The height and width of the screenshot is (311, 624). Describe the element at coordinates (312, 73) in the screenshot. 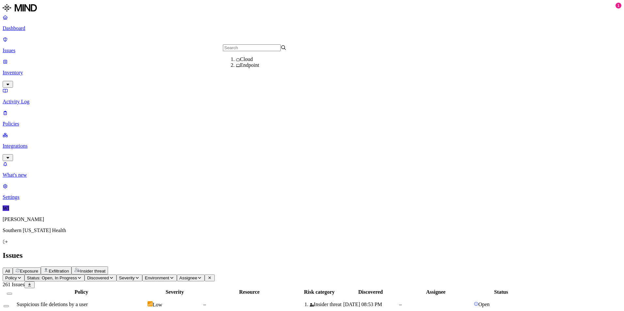

I see `a: Inventory` at that location.